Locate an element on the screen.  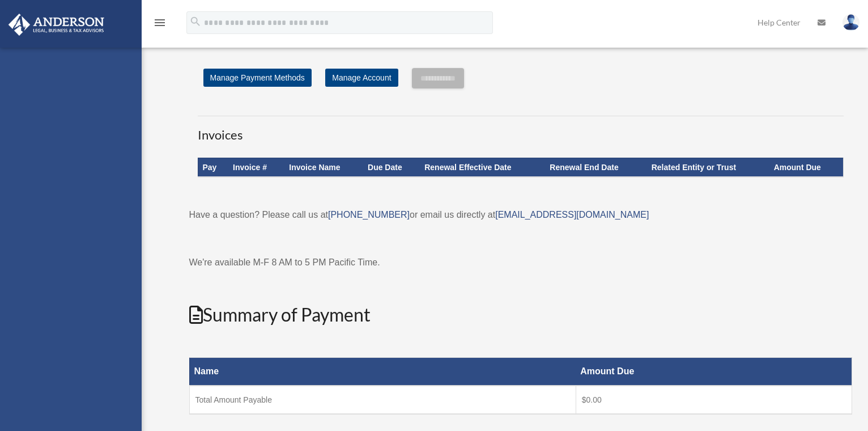
img: User Pic is located at coordinates (851, 22).